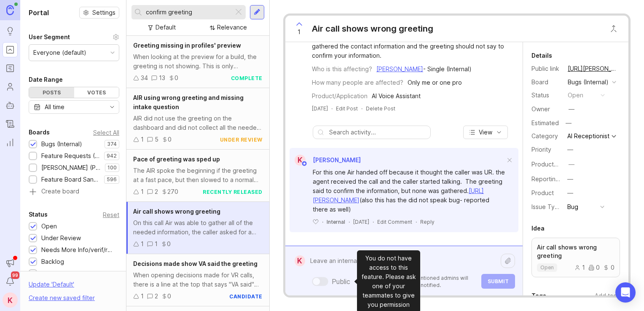 The height and width of the screenshot is (311, 644). Describe the element at coordinates (233, 192) in the screenshot. I see `div: recently released` at that location.